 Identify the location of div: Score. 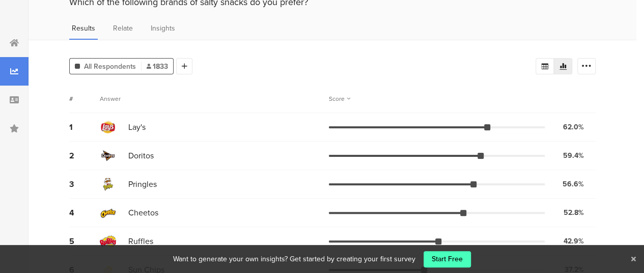
(339, 99).